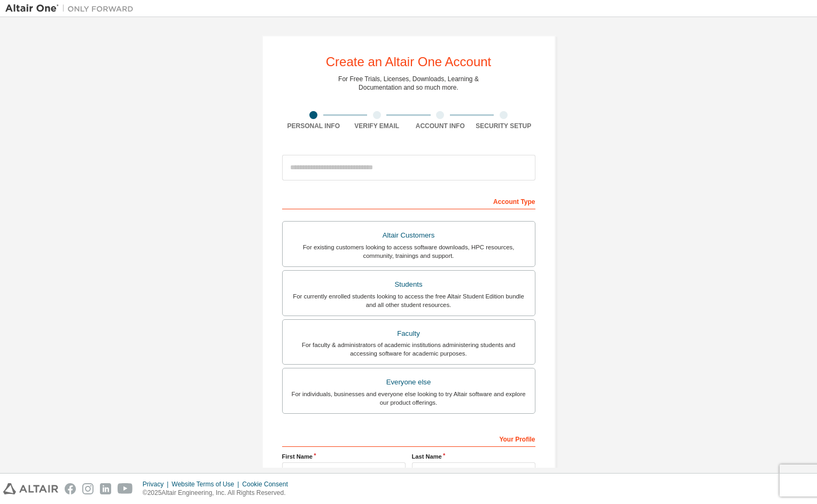 This screenshot has width=817, height=504. I want to click on div: Verify Email, so click(377, 126).